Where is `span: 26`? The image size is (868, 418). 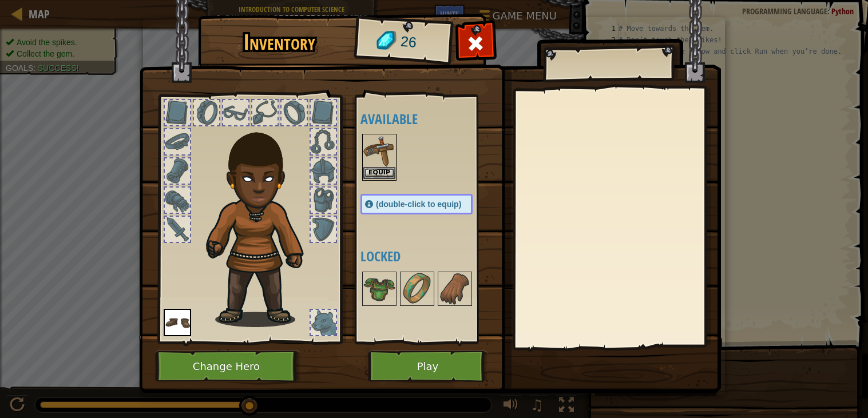 span: 26 is located at coordinates (409, 43).